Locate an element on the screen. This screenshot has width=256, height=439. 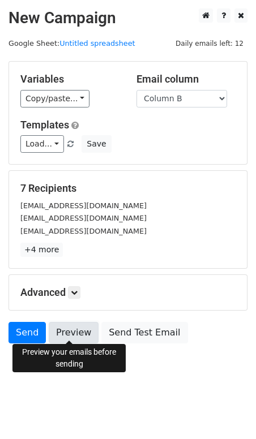
button: Save is located at coordinates (96, 144).